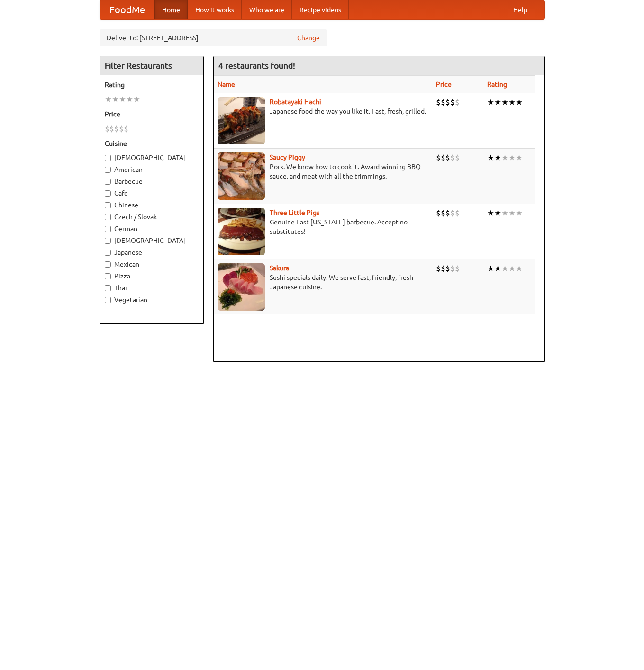 Image resolution: width=644 pixels, height=670 pixels. I want to click on a: Home, so click(171, 10).